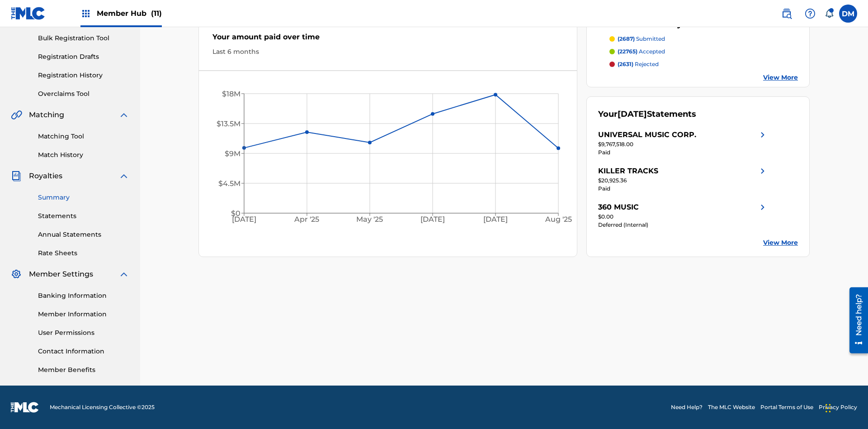  I want to click on a: Portal Terms of Use, so click(787, 407).